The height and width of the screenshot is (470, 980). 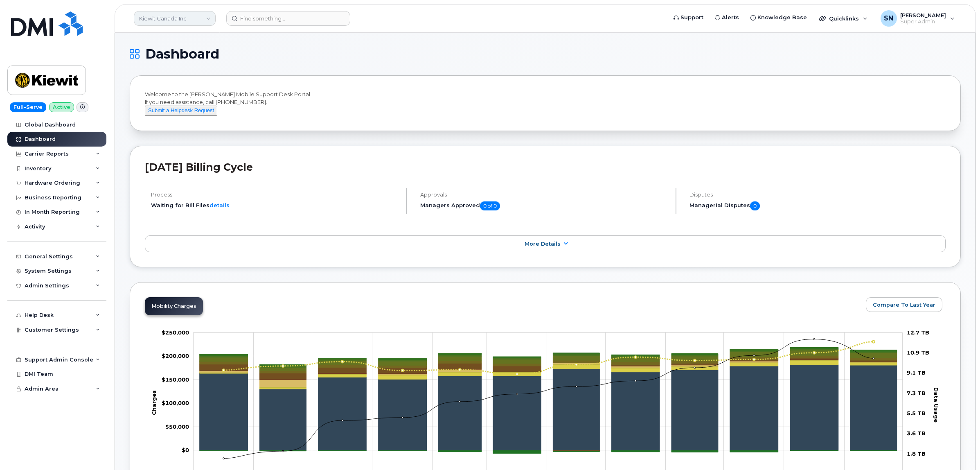 I want to click on h4: Disputes, so click(x=817, y=194).